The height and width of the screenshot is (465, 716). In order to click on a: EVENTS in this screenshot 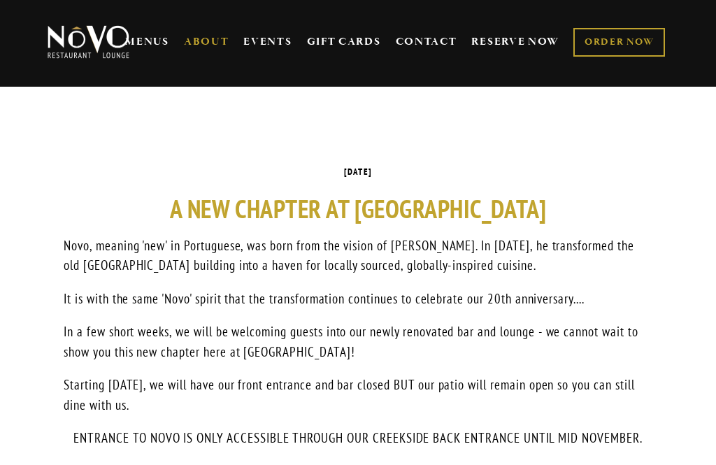, I will do `click(267, 42)`.